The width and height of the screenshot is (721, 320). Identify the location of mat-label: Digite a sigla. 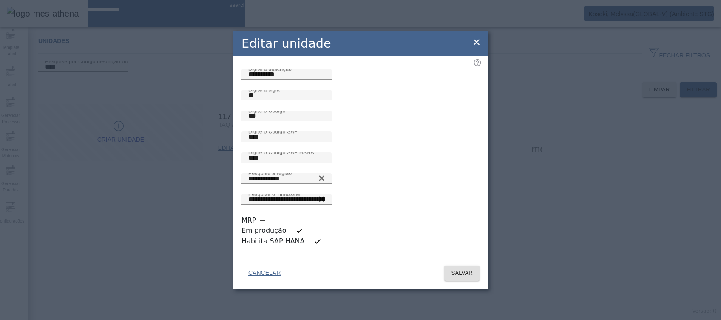
(264, 90).